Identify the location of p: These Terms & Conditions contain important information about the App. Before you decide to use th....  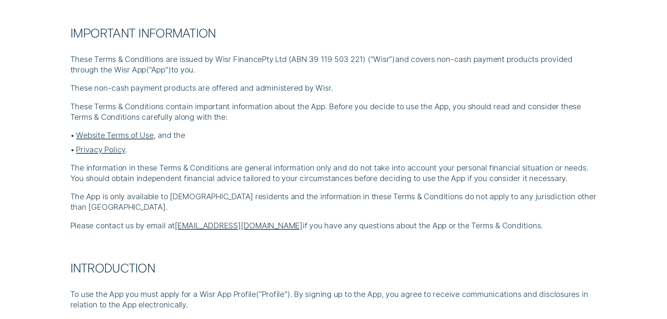
(334, 112).